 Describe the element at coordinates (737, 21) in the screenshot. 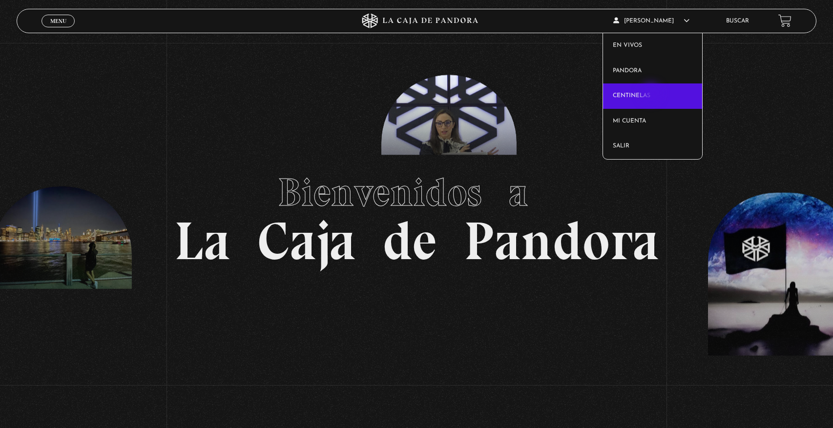

I see `a: Buscar` at that location.